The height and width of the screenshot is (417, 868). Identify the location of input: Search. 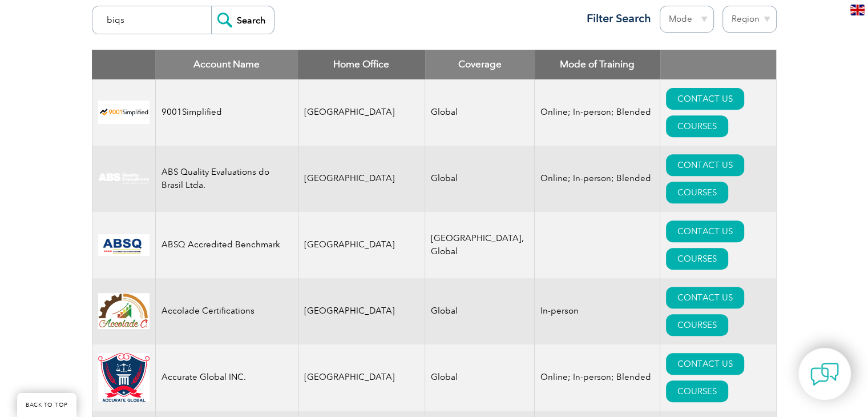
(242, 20).